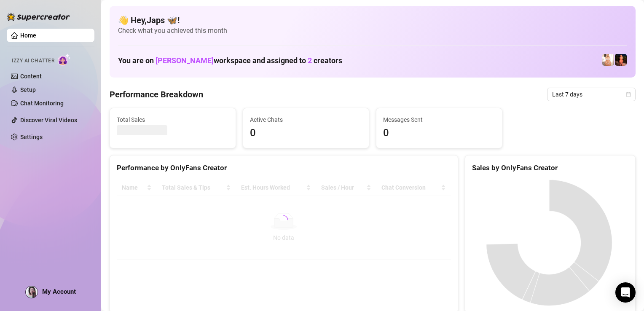  Describe the element at coordinates (28, 90) in the screenshot. I see `a: Setup` at that location.